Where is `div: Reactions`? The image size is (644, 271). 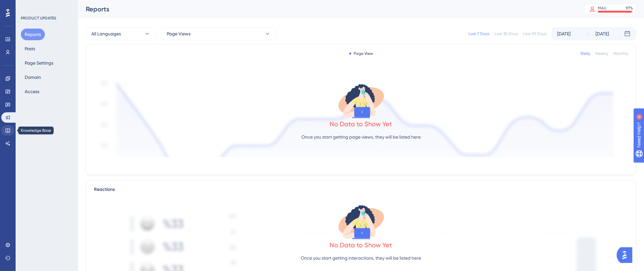 div: Reactions is located at coordinates (361, 190).